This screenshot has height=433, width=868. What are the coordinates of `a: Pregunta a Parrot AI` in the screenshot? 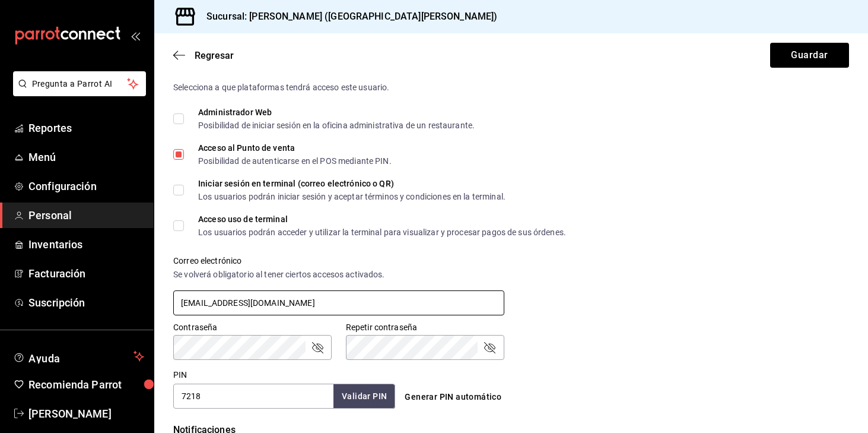 It's located at (77, 92).